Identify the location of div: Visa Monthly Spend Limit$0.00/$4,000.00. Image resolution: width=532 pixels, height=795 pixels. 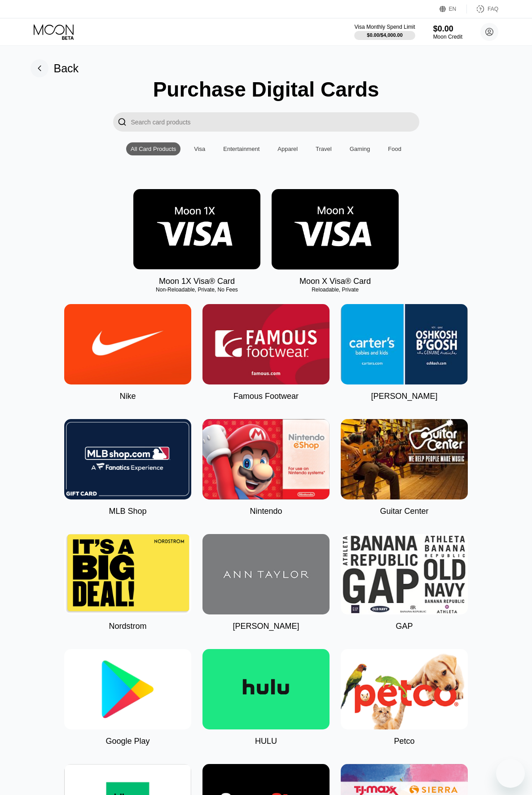
(384, 32).